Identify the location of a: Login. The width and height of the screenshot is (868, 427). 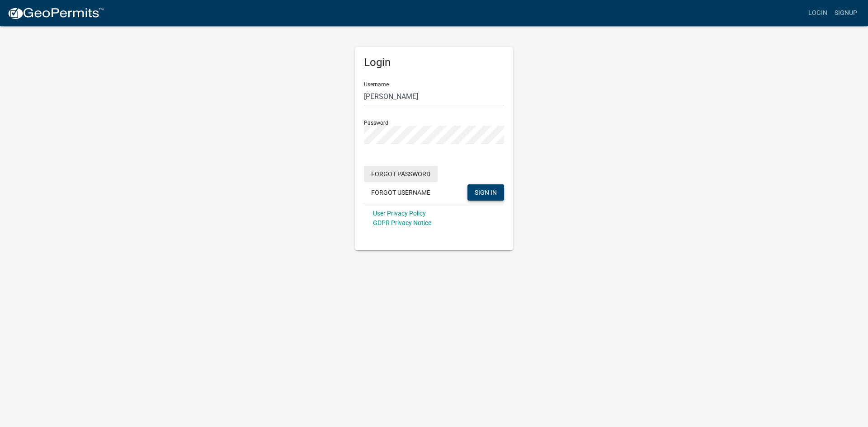
(818, 13).